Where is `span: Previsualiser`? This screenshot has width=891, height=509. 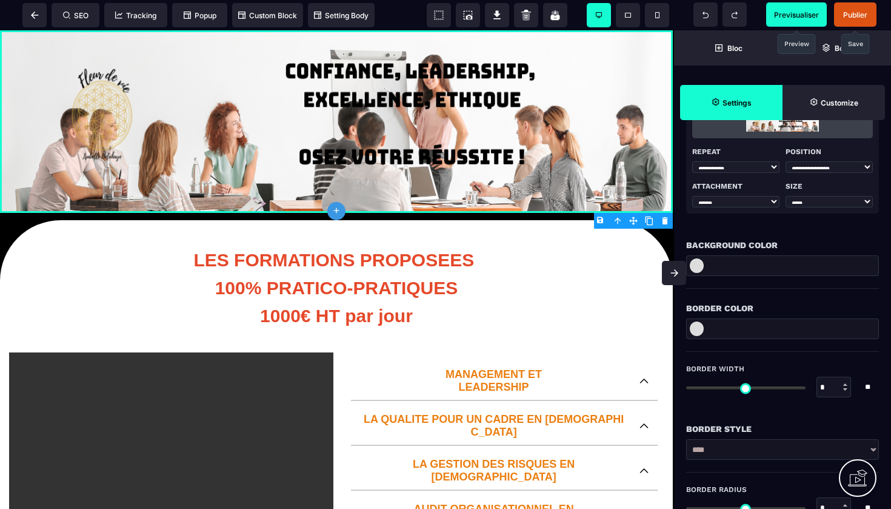 span: Previsualiser is located at coordinates (797, 15).